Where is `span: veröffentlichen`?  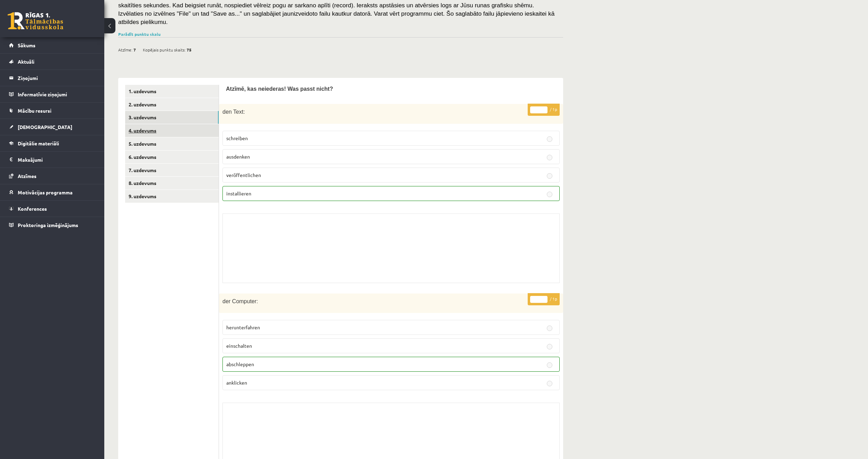
span: veröffentlichen is located at coordinates (244, 175).